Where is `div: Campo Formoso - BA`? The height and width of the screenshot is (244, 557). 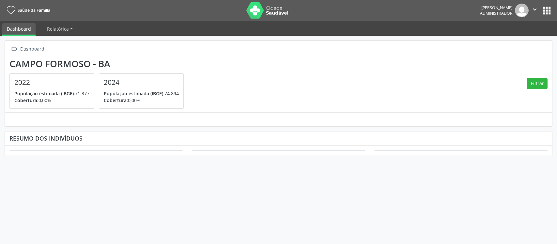 div: Campo Formoso - BA is located at coordinates (99, 64).